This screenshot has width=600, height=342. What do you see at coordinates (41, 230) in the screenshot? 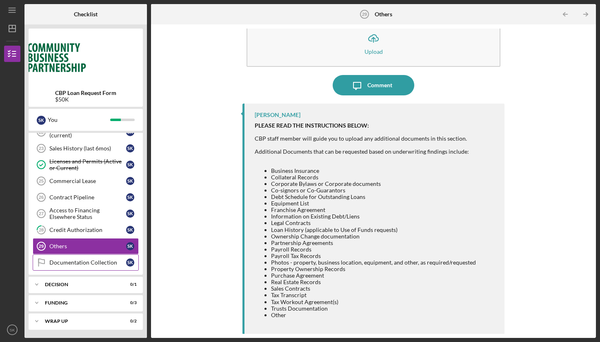
I see `tspan: 28` at bounding box center [41, 230].